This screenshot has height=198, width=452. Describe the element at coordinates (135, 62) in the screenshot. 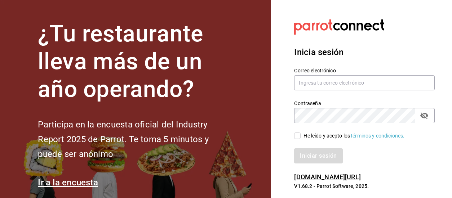

I see `h1: ¿Tu restaurante lleva más de un año operando?` at that location.